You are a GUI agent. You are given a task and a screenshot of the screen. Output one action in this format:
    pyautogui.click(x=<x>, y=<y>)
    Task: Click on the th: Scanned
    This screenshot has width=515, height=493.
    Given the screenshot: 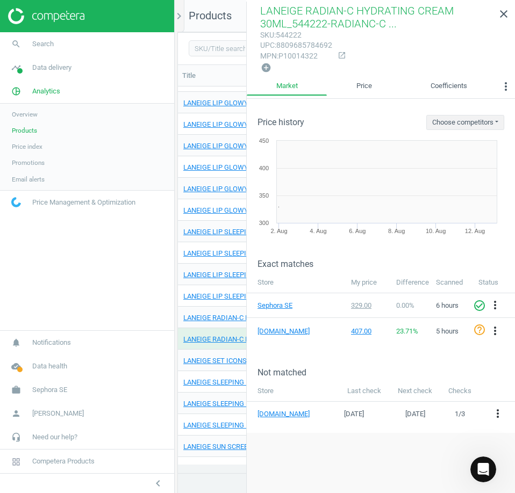 What is the action you would take?
    pyautogui.click(x=452, y=283)
    